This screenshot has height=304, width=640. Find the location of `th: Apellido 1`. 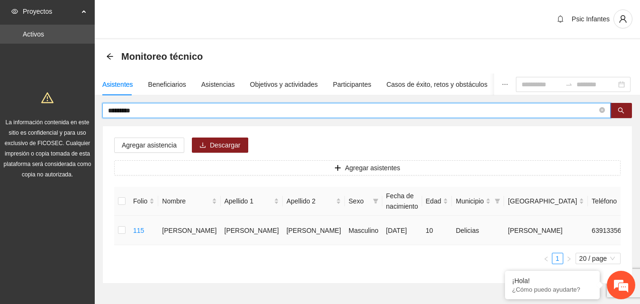

th: Apellido 1 is located at coordinates (252, 201).